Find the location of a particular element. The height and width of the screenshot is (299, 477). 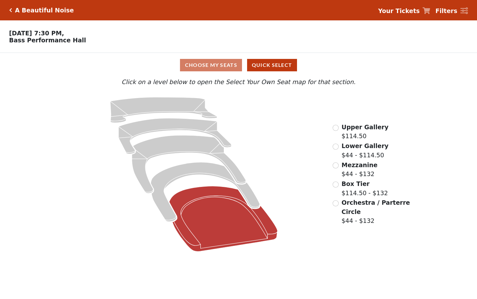

strong: Your Tickets is located at coordinates (399, 11).